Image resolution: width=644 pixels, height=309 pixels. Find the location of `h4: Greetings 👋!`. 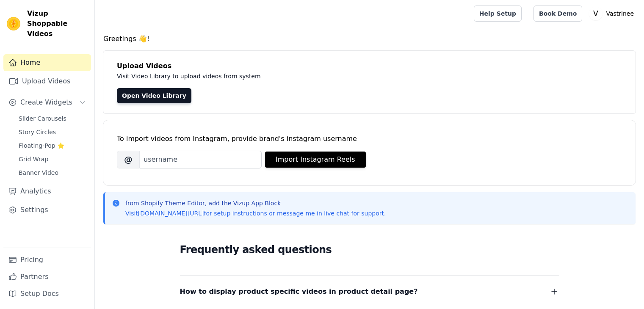

h4: Greetings 👋! is located at coordinates (369, 39).